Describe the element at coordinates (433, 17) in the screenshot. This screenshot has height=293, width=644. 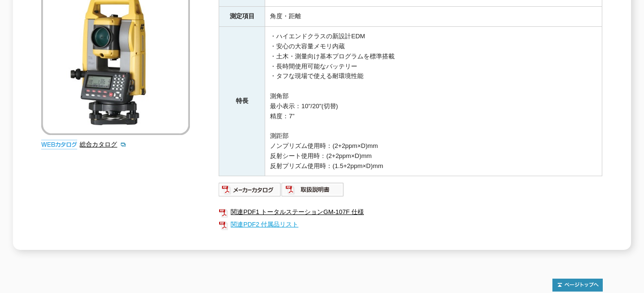
I see `td: 角度・距離` at that location.